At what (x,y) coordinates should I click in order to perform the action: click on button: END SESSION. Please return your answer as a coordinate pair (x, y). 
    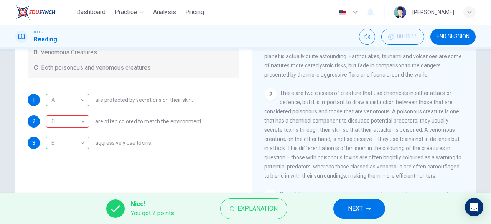
    Looking at the image, I should click on (453, 37).